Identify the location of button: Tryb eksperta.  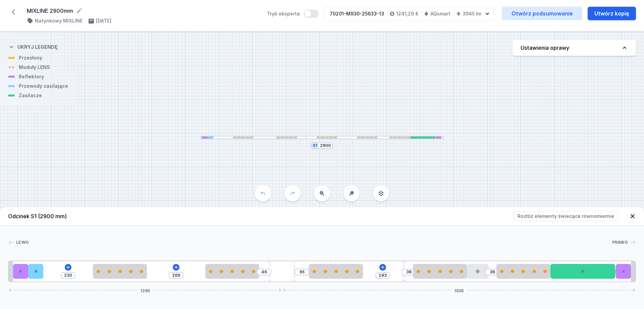
(311, 14).